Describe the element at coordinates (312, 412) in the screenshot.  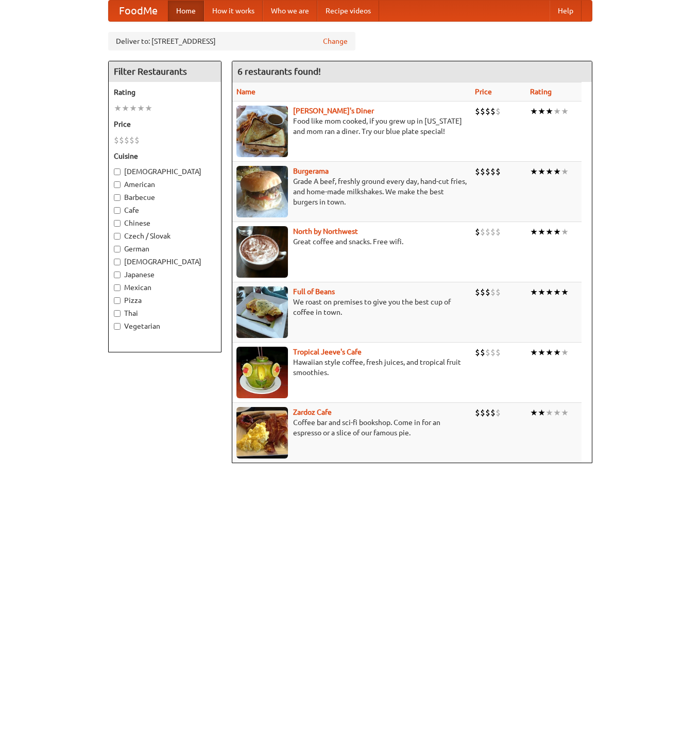
I see `a: Zardoz Cafe` at that location.